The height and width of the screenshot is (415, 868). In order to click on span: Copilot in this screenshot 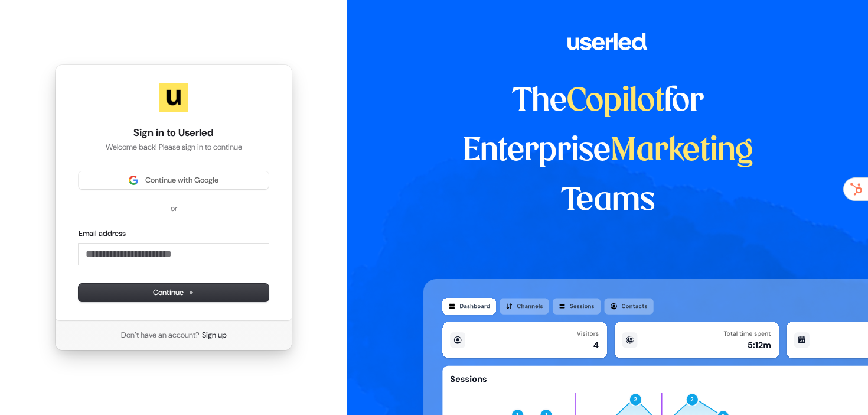, I will do `click(615, 102)`.